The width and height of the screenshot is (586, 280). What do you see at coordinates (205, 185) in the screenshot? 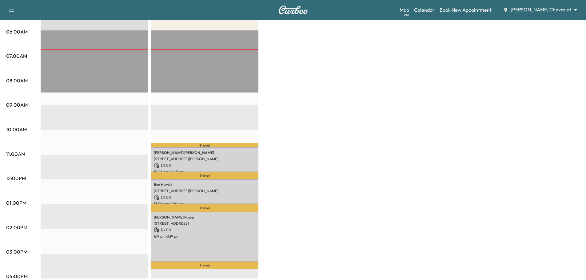
I see `p: Ben Humlie` at bounding box center [205, 185].